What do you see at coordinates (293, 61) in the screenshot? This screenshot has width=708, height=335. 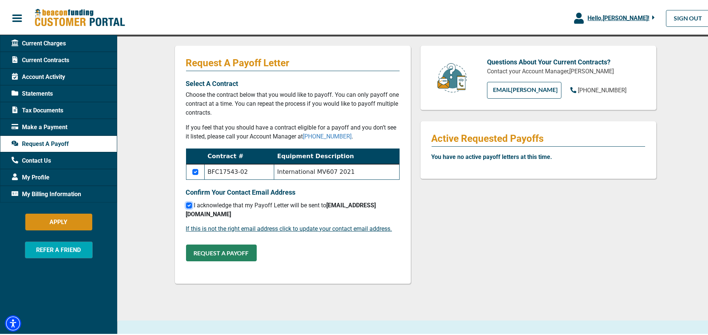 I see `p: Request A Payoff Letter` at bounding box center [293, 61].